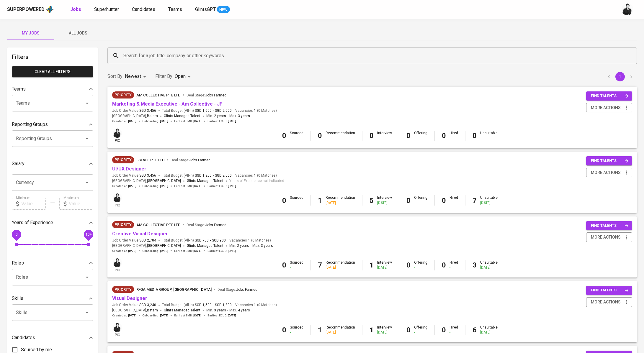  What do you see at coordinates (144, 9) in the screenshot?
I see `a: Candidates` at bounding box center [144, 9].